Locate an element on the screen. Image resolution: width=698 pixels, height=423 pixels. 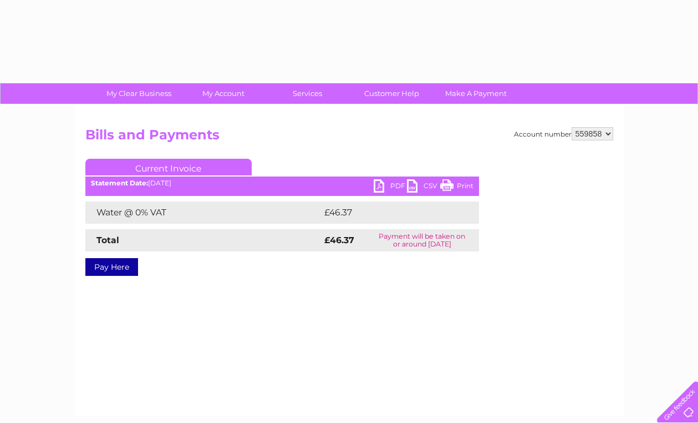
strong: Total is located at coordinates (108, 240).